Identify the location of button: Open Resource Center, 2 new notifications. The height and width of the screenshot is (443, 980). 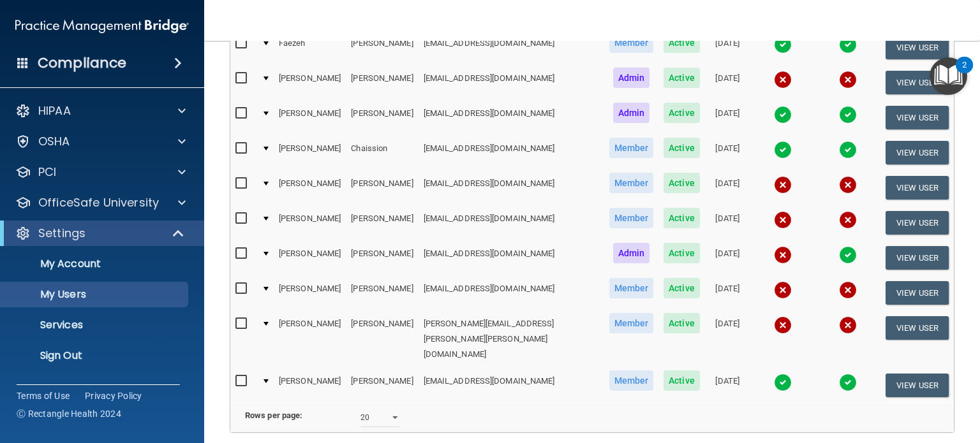
(948, 76).